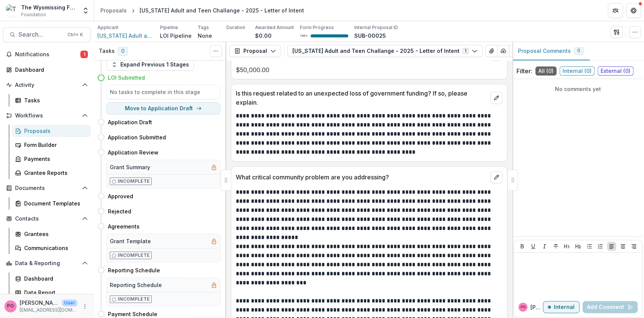  What do you see at coordinates (205, 36) in the screenshot?
I see `p: None` at bounding box center [205, 36].